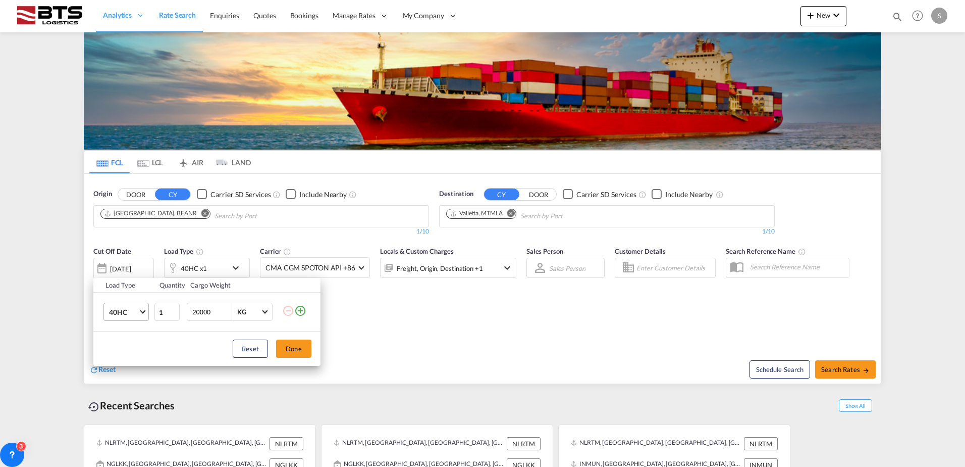 This screenshot has width=965, height=467. Describe the element at coordinates (123, 285) in the screenshot. I see `th: Load Type` at that location.